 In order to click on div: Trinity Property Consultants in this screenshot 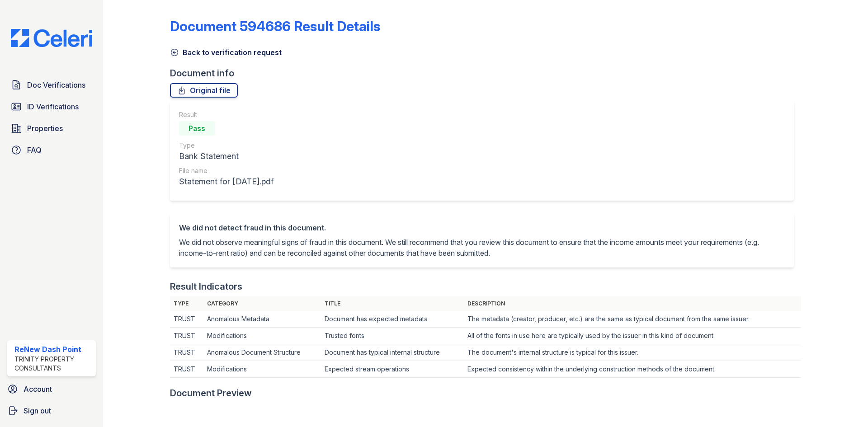, I will do `click(53, 364)`.